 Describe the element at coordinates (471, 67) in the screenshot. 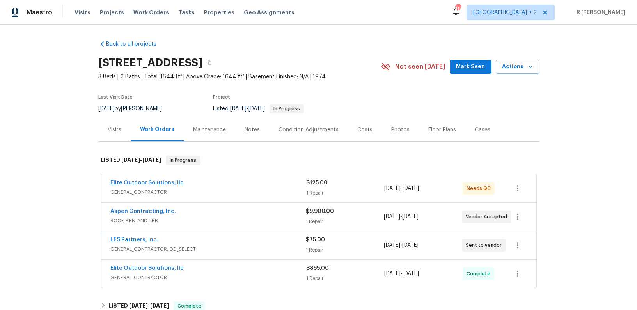

I see `button: Mark Seen` at that location.